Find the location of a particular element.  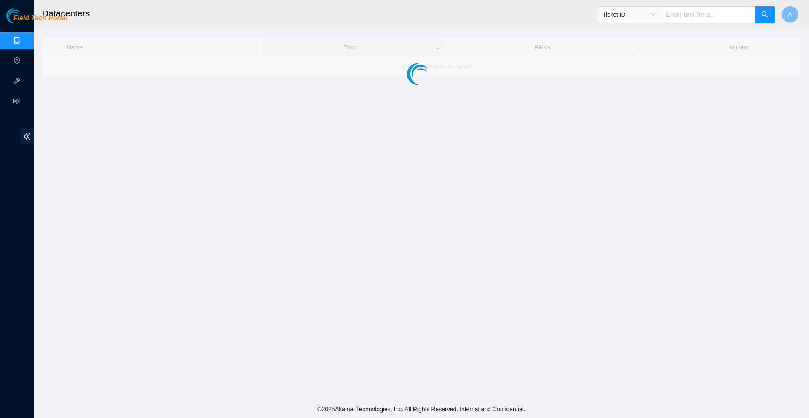

a: Akamai TechnologiesField Tech Portal is located at coordinates (37, 21).